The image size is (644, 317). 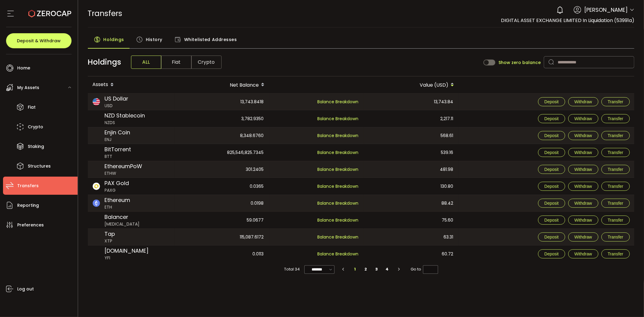 What do you see at coordinates (123, 166) in the screenshot?
I see `span: EthereumPoW` at bounding box center [123, 166].